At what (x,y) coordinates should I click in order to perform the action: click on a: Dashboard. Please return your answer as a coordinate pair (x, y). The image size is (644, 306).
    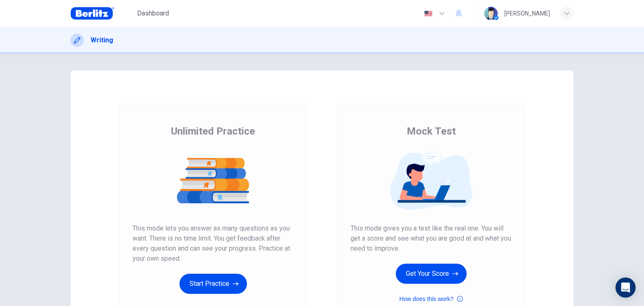
    Looking at the image, I should click on (153, 14).